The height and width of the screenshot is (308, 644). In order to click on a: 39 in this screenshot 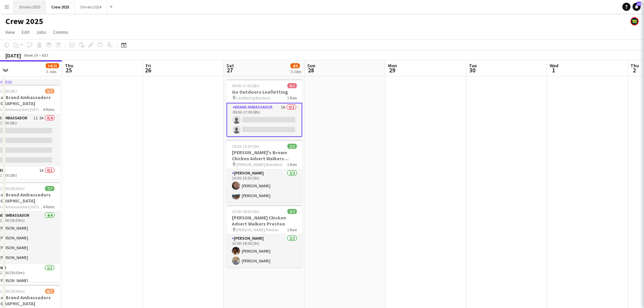, I will do `click(636, 7)`.